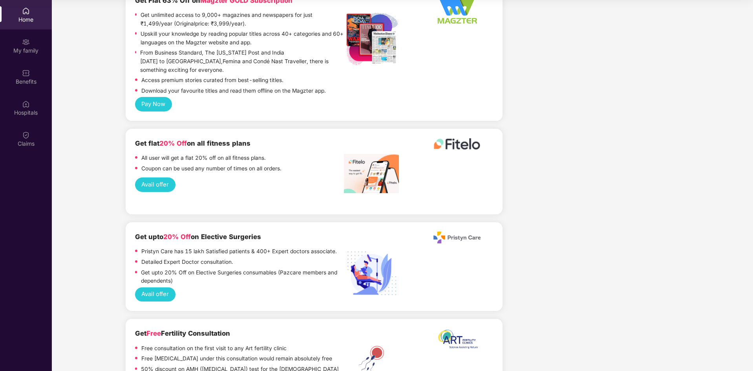  Describe the element at coordinates (457, 341) in the screenshot. I see `img: ART%20logo%20printable%20jpg.jpg` at that location.